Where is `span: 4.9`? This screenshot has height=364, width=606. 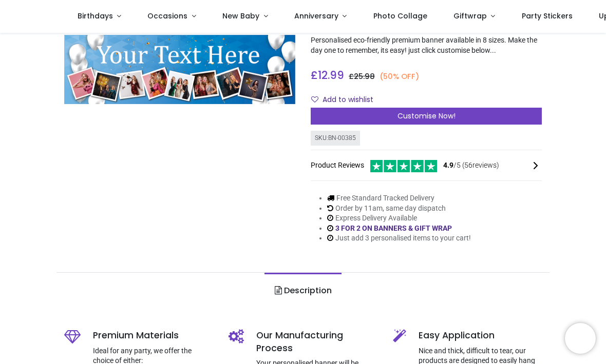 span: 4.9 is located at coordinates (448, 165).